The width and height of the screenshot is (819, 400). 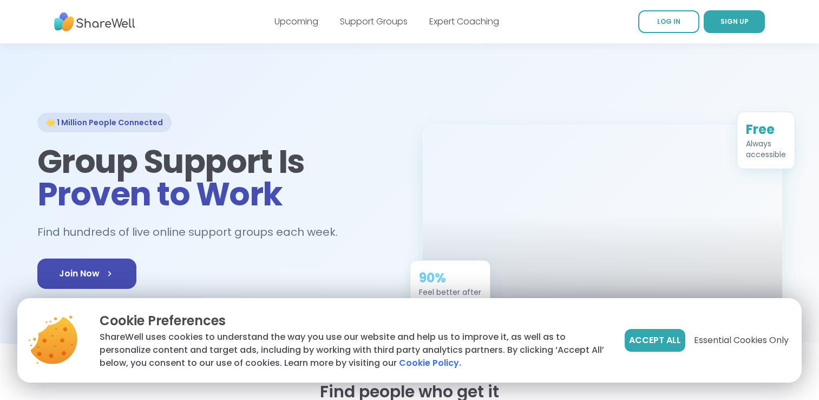 What do you see at coordinates (766, 149) in the screenshot?
I see `div: Always accessible` at bounding box center [766, 149].